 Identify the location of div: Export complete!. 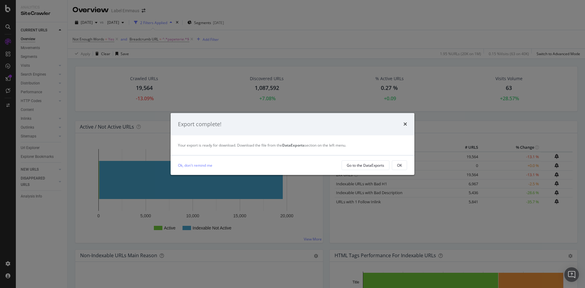
(200, 124).